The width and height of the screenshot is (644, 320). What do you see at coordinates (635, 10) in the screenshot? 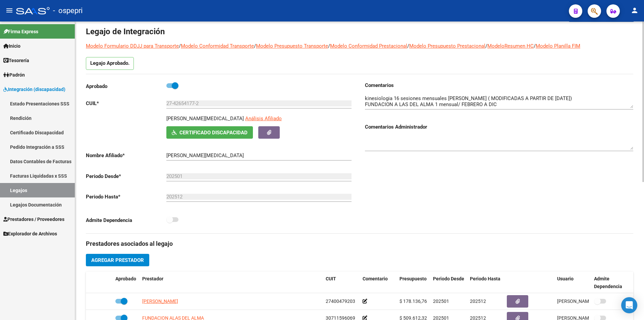
I see `mat-icon: person` at bounding box center [635, 10].